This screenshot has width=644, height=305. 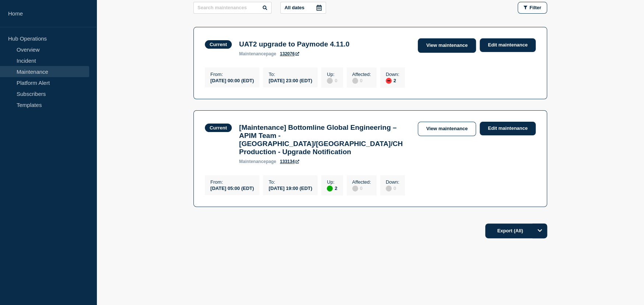 What do you see at coordinates (290, 161) in the screenshot?
I see `a: 133134` at bounding box center [290, 161].